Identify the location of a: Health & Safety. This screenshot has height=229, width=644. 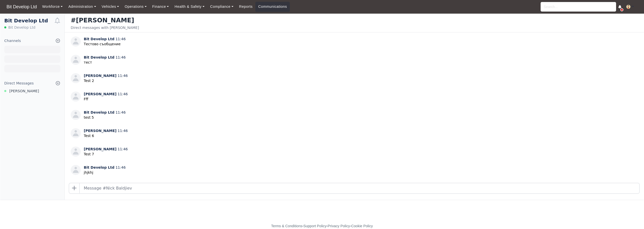
(190, 7).